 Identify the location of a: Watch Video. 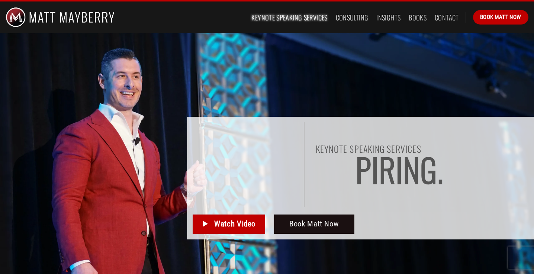
(229, 224).